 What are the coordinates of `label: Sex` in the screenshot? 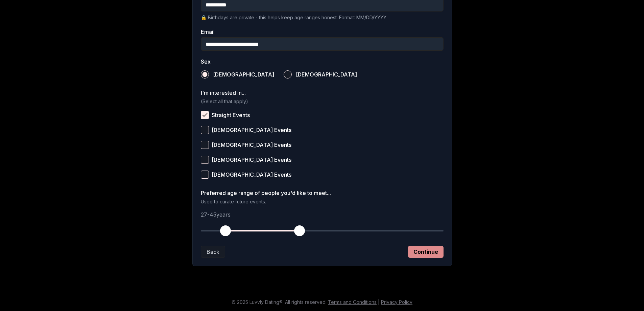 It's located at (322, 61).